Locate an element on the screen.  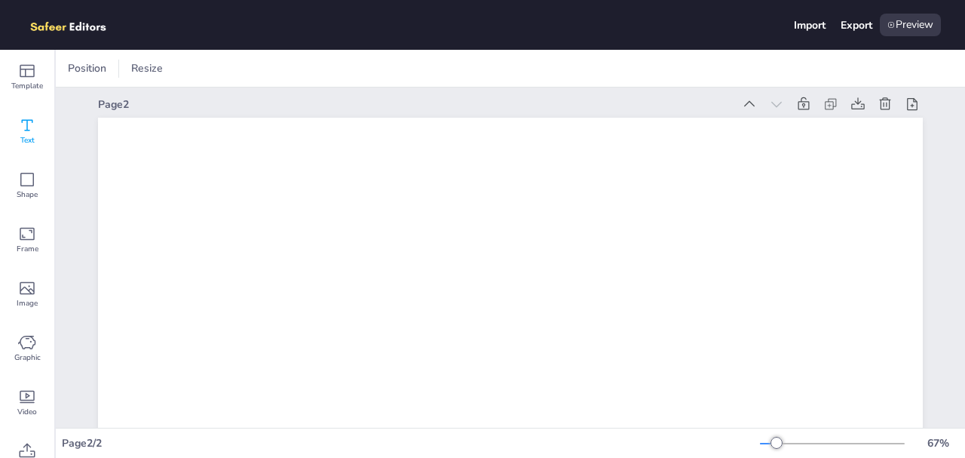
span: Resize is located at coordinates (147, 68).